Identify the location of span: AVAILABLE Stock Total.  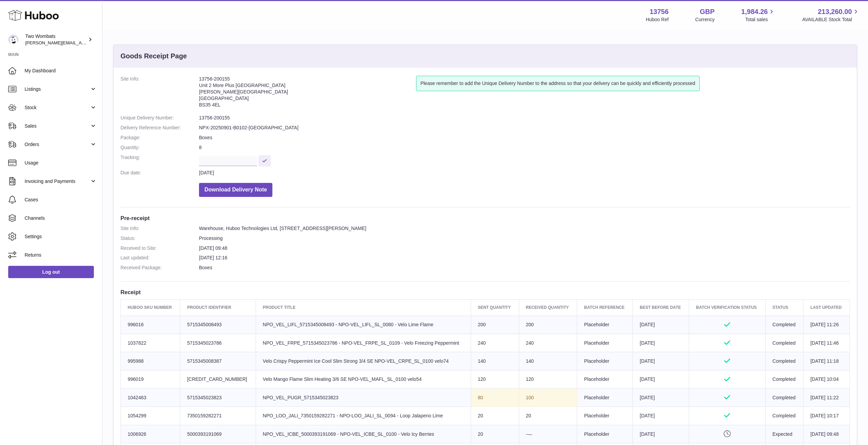
(831, 19).